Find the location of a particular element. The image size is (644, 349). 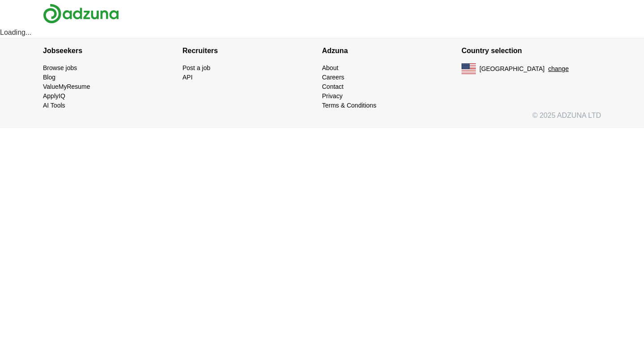

img: US flag is located at coordinates (469, 69).